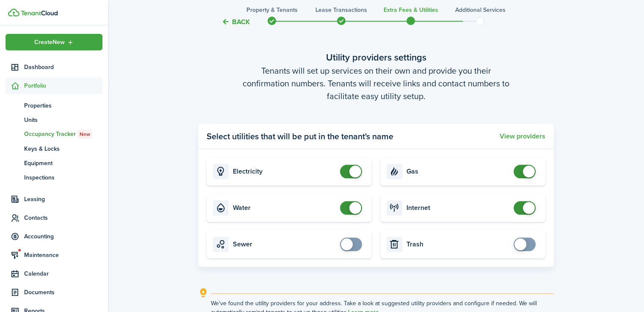  What do you see at coordinates (54, 42) in the screenshot?
I see `button: Open menu` at bounding box center [54, 42].